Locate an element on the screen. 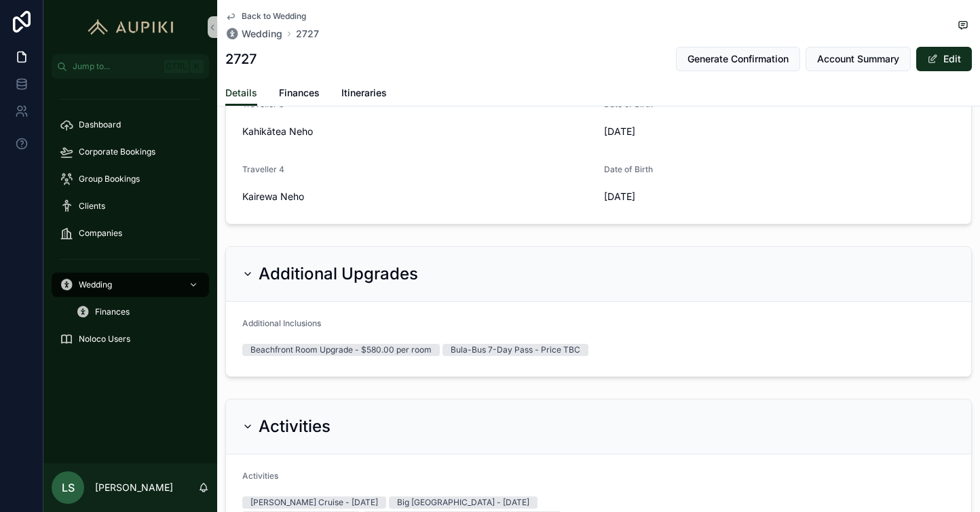 Image resolution: width=980 pixels, height=512 pixels. h2: Activities is located at coordinates (295, 427).